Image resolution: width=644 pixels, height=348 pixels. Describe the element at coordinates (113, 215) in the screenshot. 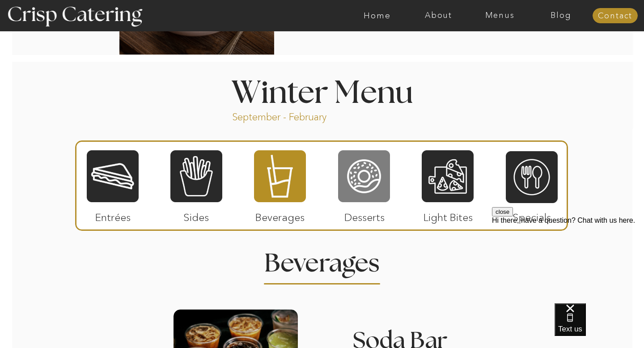

I see `p: Entrées` at that location.